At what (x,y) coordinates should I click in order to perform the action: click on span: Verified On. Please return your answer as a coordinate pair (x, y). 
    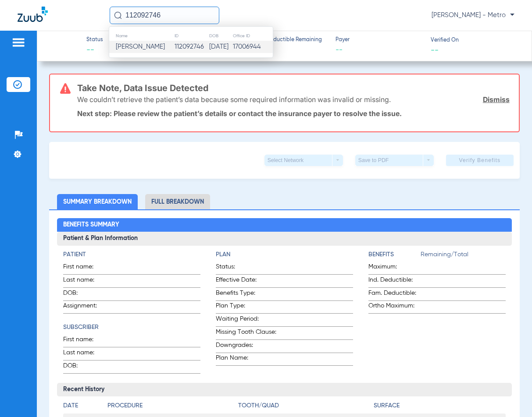
    Looking at the image, I should click on (474, 41).